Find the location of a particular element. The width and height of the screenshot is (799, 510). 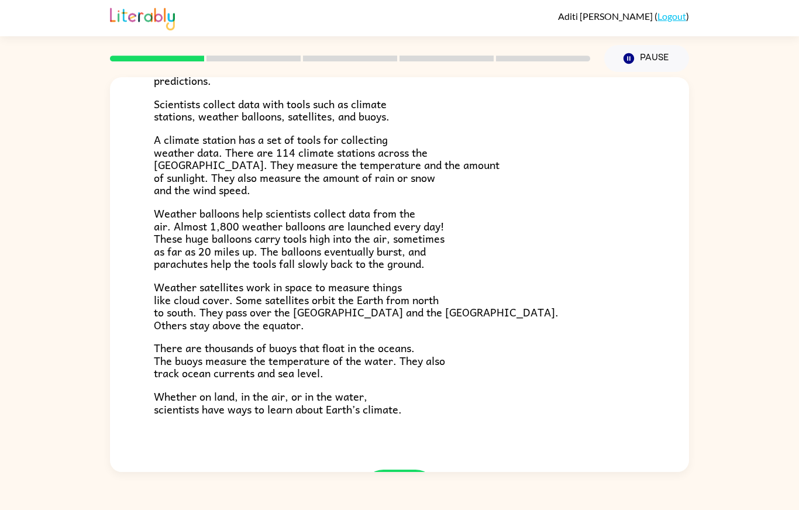

span: Weather satellites work in space to measure things like cloud cover. Some satellites orbit the Ea... is located at coordinates (356, 306).